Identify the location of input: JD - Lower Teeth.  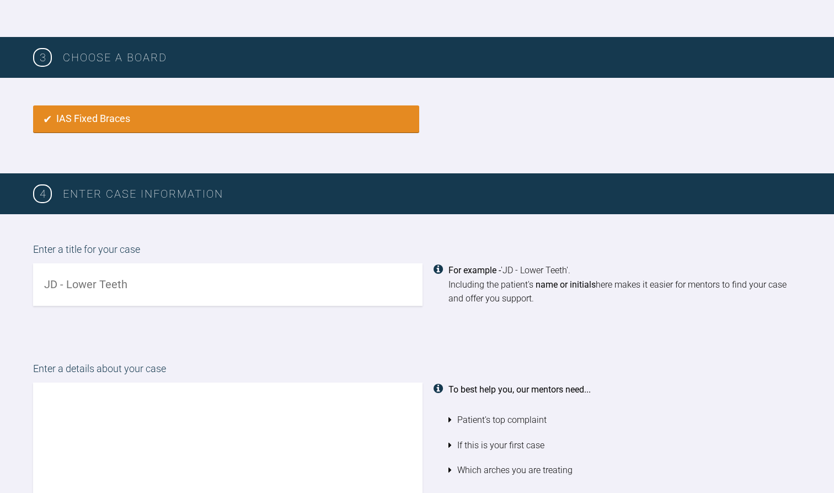
(228, 284).